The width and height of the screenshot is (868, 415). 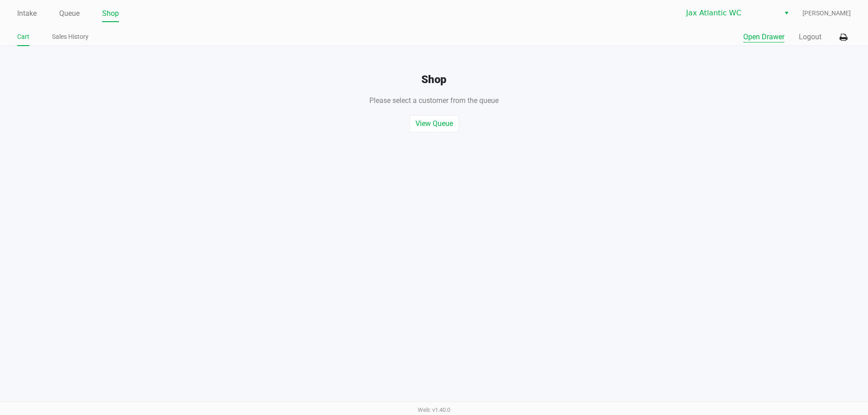 What do you see at coordinates (786, 13) in the screenshot?
I see `button: Select` at bounding box center [786, 13].